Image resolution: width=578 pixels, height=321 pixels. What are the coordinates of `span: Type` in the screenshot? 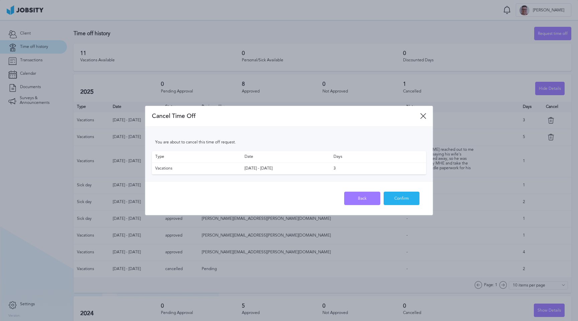 It's located at (200, 157).